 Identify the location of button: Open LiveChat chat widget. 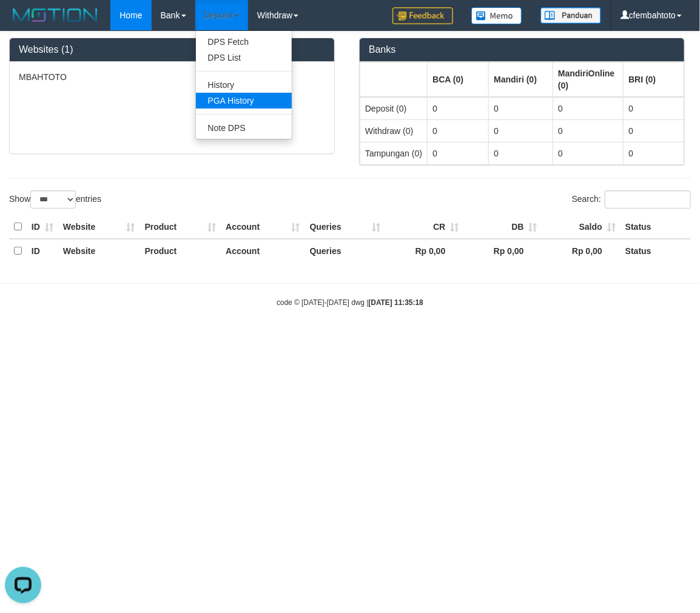
(23, 23).